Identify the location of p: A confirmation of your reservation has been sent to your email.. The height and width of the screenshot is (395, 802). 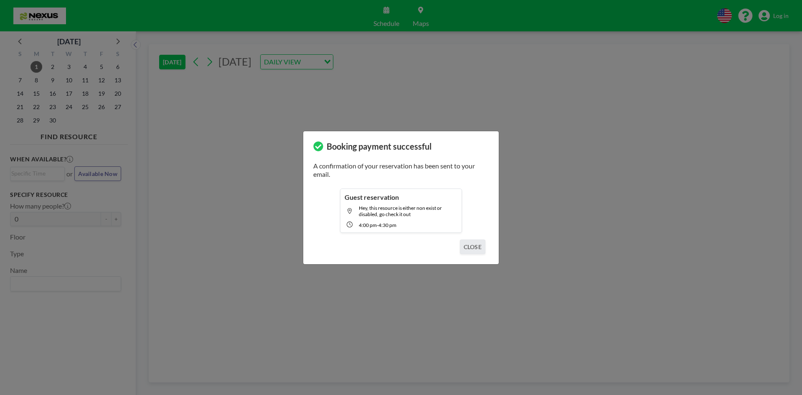
(401, 170).